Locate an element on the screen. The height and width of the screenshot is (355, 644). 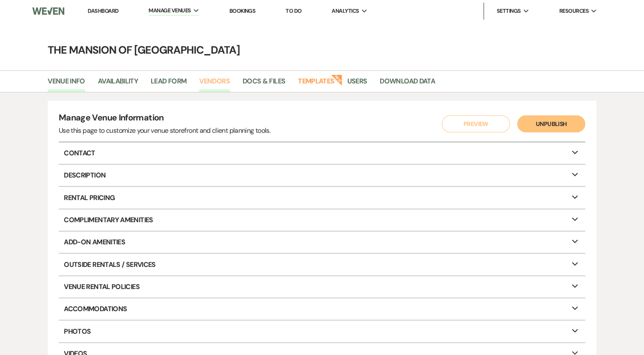
a: Dashboard is located at coordinates (103, 10).